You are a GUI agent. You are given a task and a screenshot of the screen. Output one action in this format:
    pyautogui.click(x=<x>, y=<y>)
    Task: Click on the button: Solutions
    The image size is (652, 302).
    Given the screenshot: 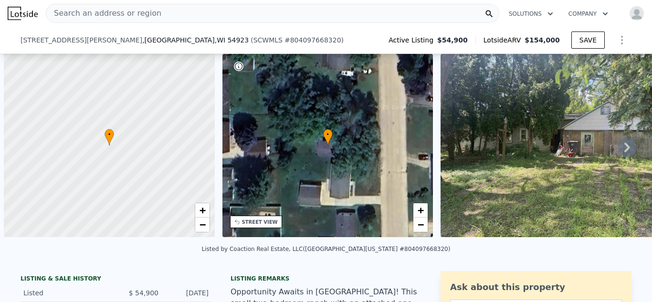 What is the action you would take?
    pyautogui.click(x=531, y=14)
    